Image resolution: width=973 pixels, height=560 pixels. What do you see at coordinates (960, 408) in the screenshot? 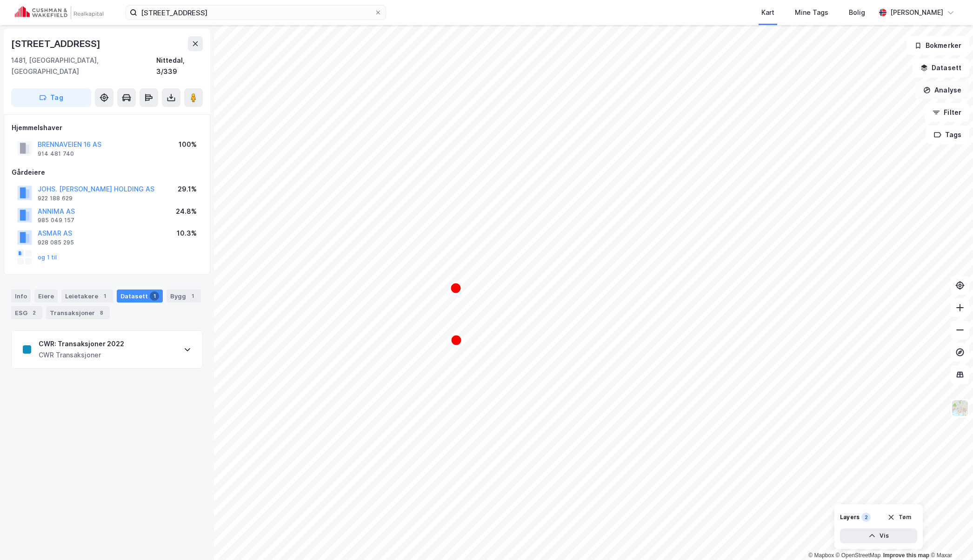
I see `img: Z` at bounding box center [960, 408].